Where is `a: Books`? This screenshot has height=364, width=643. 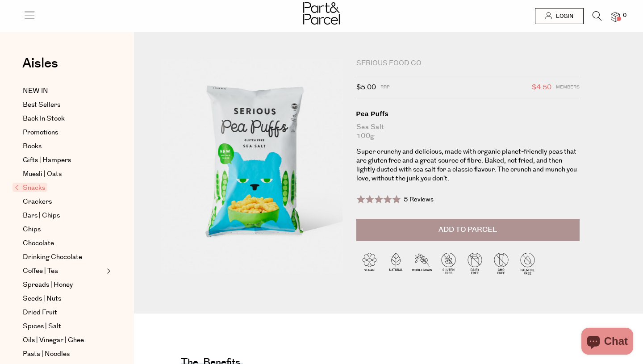 a: Books is located at coordinates (63, 146).